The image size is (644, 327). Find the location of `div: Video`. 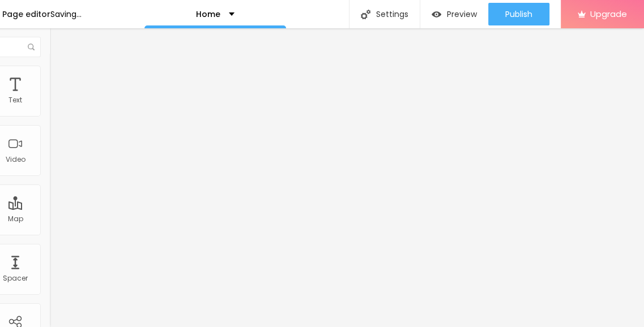

div: Video is located at coordinates (16, 159).